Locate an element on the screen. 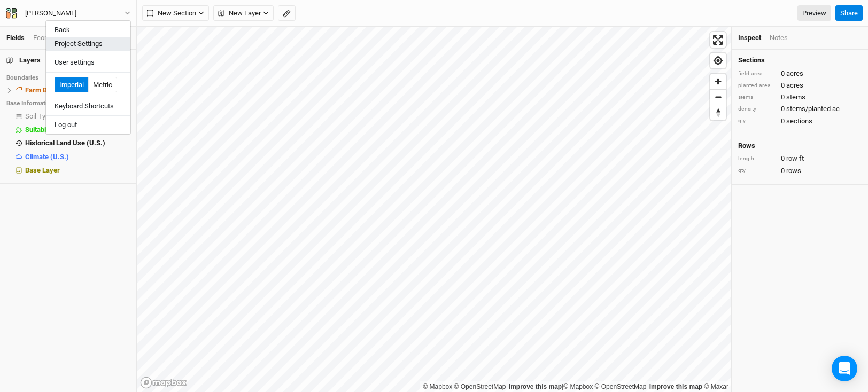 This screenshot has height=392, width=868. div: Base Layer is located at coordinates (78, 171).